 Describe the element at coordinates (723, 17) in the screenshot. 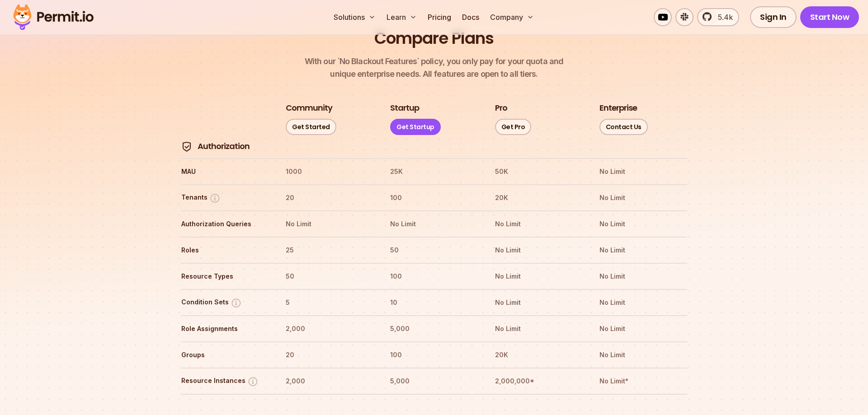

I see `span: 5.4k` at that location.